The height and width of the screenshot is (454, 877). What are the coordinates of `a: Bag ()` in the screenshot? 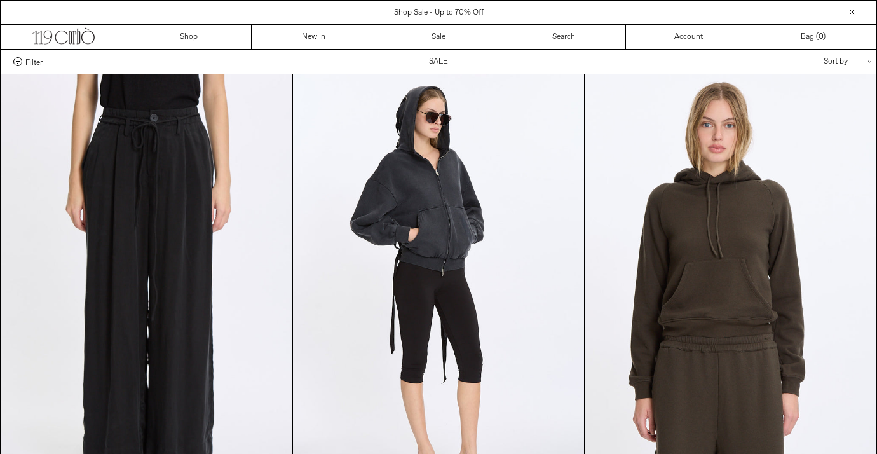 It's located at (813, 37).